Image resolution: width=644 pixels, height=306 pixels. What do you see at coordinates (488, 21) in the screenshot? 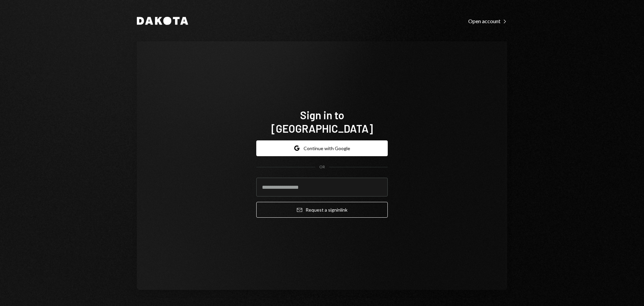
I see `a: Open account` at bounding box center [488, 21].